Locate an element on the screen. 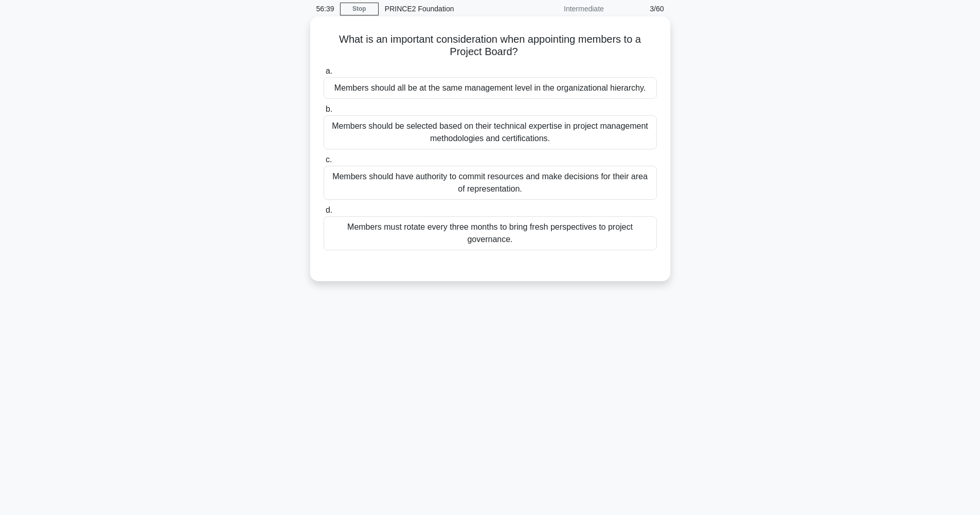  div: Members should have authority to commit resources and make decisions for their area of representa... is located at coordinates (490, 182).